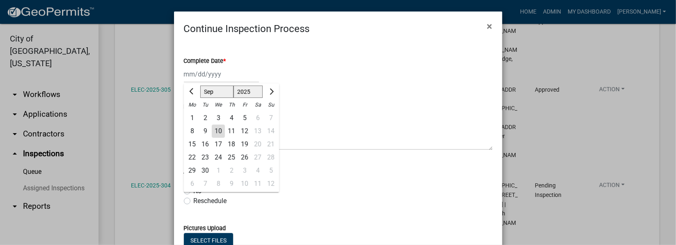  What do you see at coordinates (245, 144) in the screenshot?
I see `div: 19` at bounding box center [245, 144].